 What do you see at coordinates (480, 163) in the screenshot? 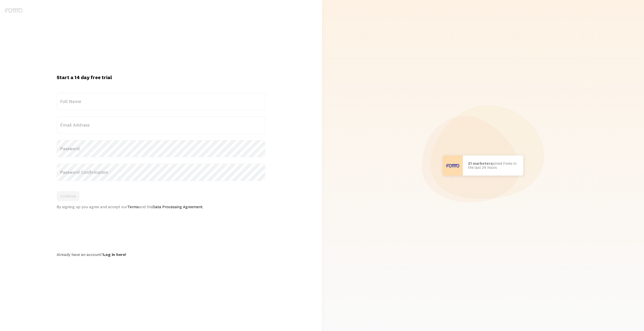
I see `b: 21 marketers` at bounding box center [480, 163].